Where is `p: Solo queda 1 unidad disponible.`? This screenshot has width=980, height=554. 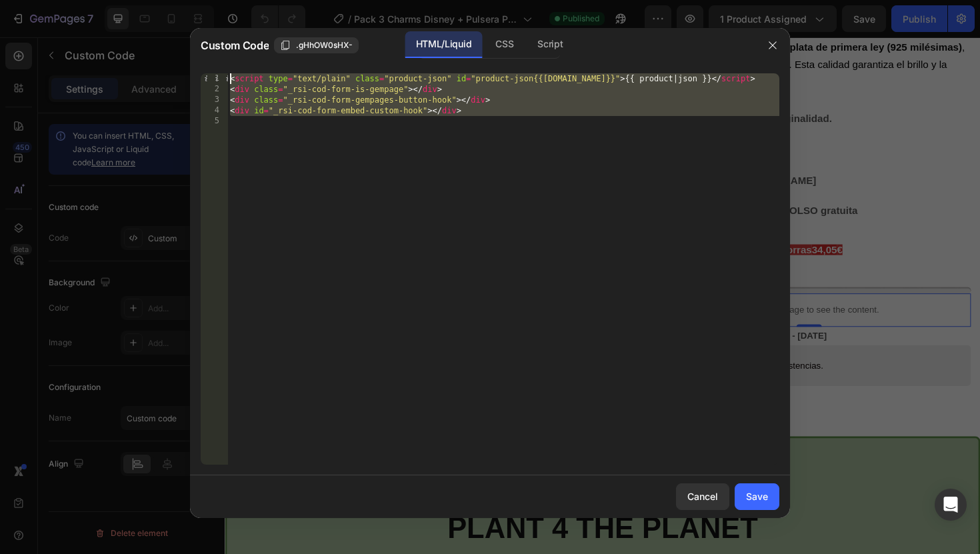
p: Solo queda 1 unidad disponible. is located at coordinates (522, 250).